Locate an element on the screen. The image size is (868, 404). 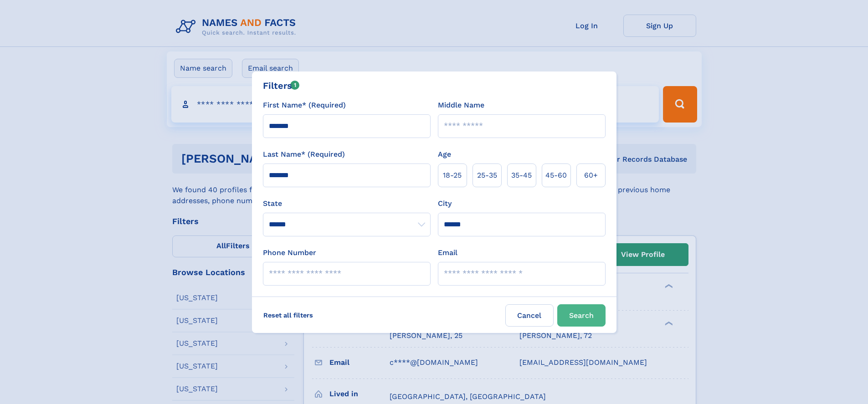
label: Cancel is located at coordinates (530, 315).